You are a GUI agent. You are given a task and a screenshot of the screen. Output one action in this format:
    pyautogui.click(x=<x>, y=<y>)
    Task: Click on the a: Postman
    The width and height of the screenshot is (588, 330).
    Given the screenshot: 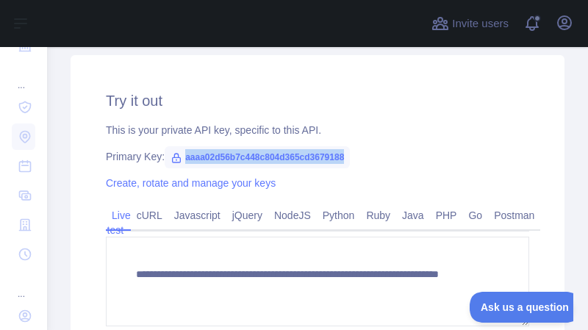 What is the action you would take?
    pyautogui.click(x=514, y=215)
    